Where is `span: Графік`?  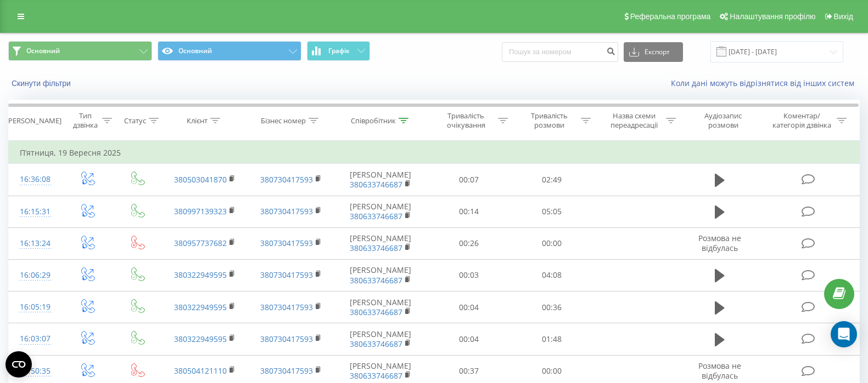
span: Графік is located at coordinates (339, 51).